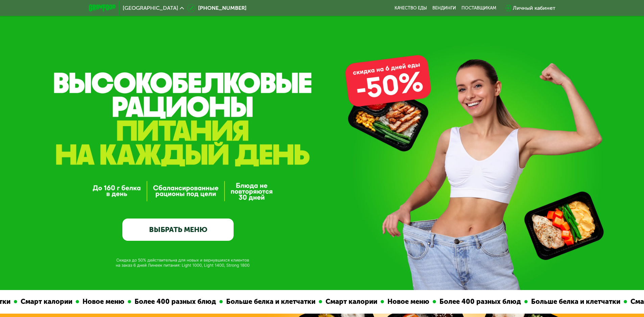  Describe the element at coordinates (534, 8) in the screenshot. I see `div: Личный кабинет` at that location.